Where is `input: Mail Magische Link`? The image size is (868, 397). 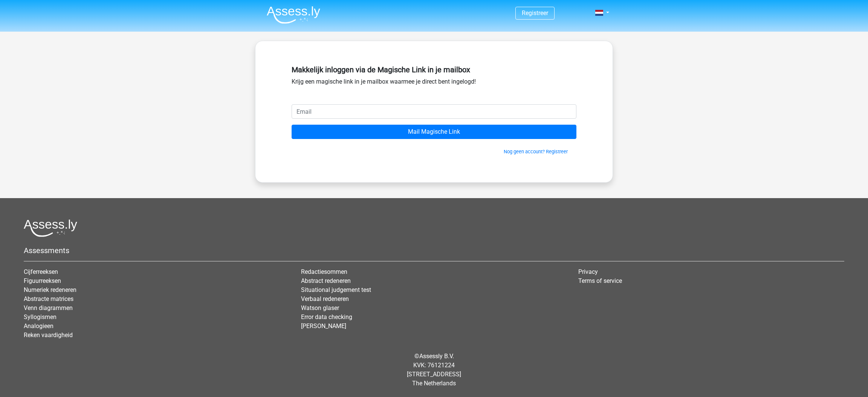
input: Mail Magische Link is located at coordinates (434, 132).